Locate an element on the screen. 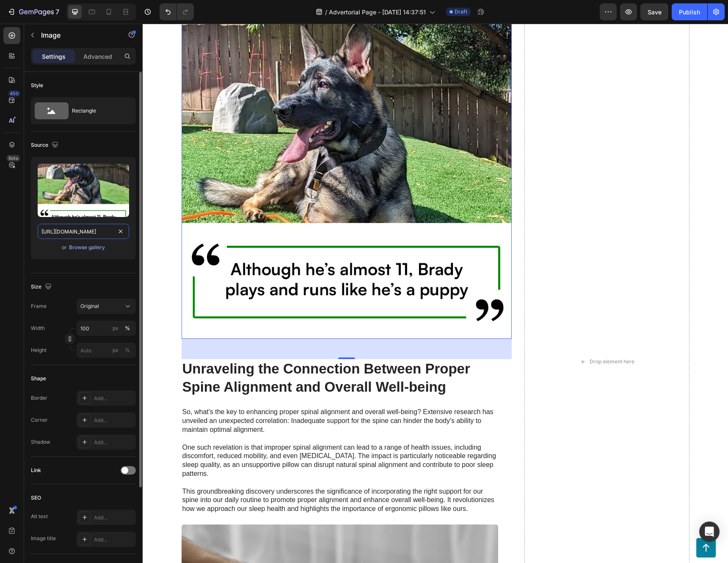 The width and height of the screenshot is (728, 563). p: So, what's the key to enhancing proper spinal alignment and overall well-being? Extensive researc... is located at coordinates (197, 437).